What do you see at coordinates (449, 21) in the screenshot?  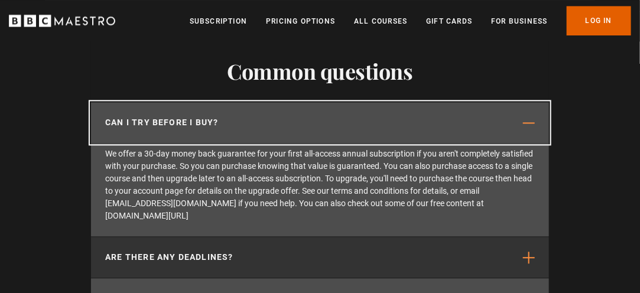 I see `a: Gift Cards` at bounding box center [449, 21].